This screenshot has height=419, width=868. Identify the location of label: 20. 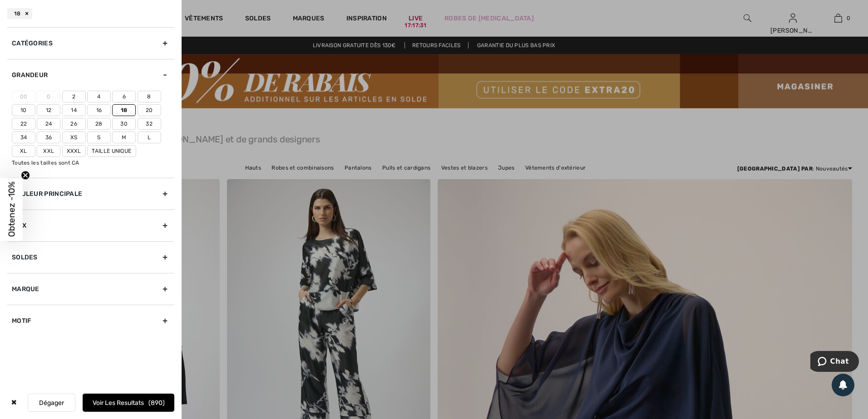
(149, 111).